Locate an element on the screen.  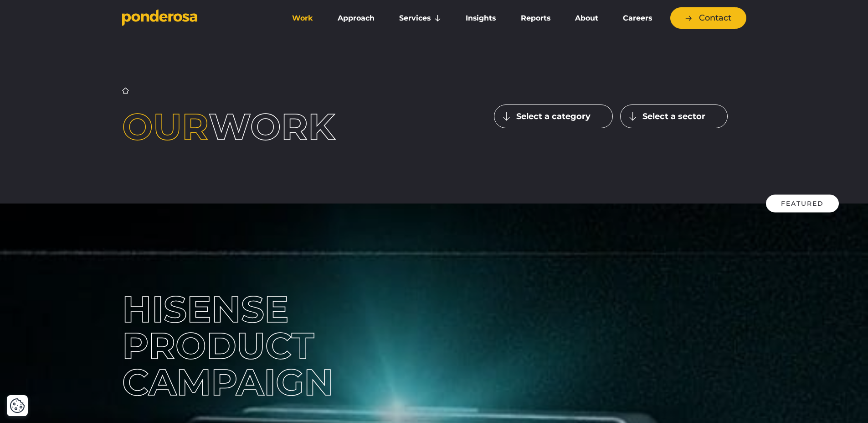
button: Select a sector is located at coordinates (674, 116).